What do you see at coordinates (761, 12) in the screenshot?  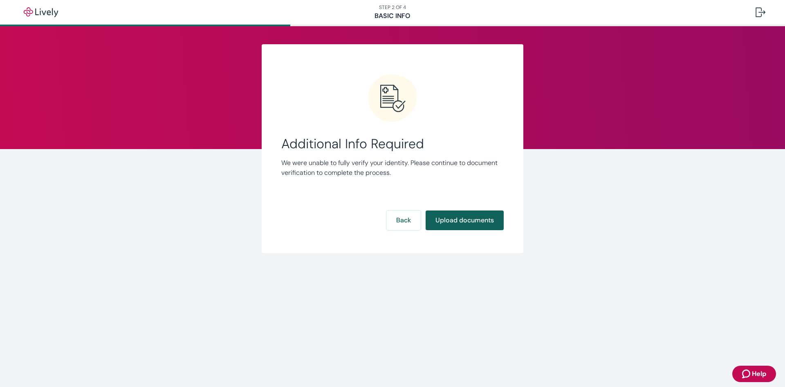 I see `button: Log out` at bounding box center [761, 12].